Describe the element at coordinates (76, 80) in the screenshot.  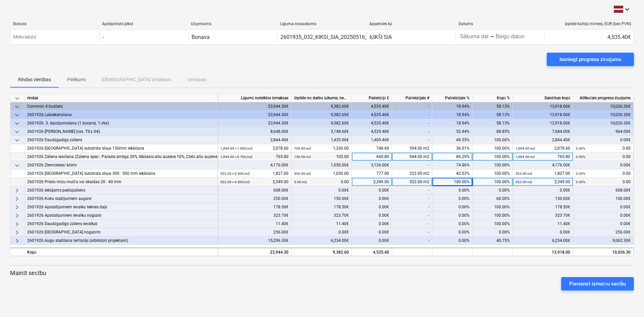
I see `p: Pielikumi` at that location.